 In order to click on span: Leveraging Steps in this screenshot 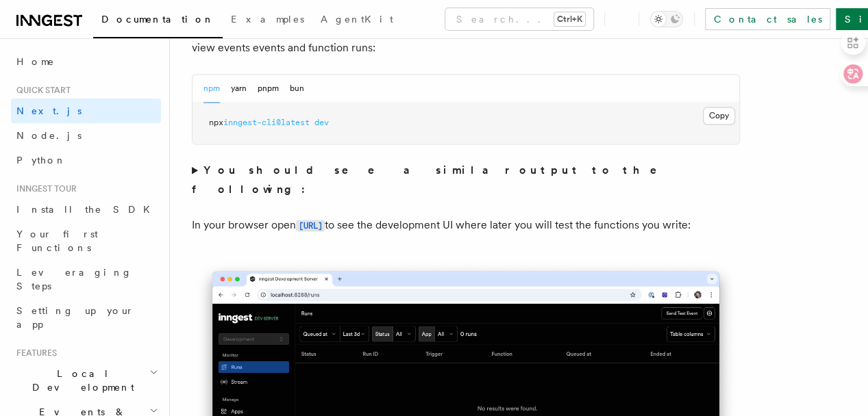, I will do `click(74, 280)`.